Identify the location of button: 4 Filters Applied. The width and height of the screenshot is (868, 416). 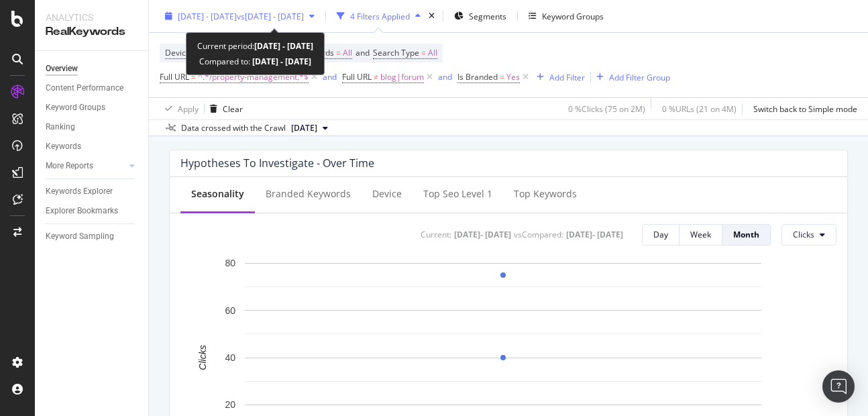
(379, 16).